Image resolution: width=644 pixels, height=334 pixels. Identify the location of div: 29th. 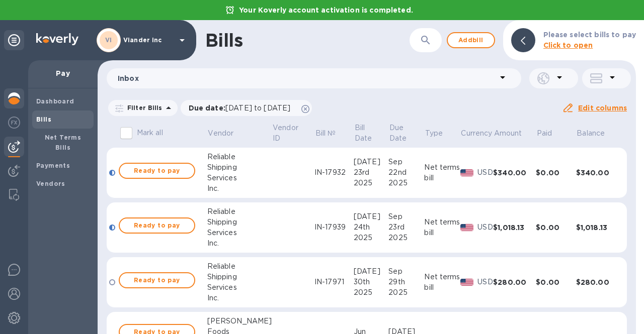
(406, 282).